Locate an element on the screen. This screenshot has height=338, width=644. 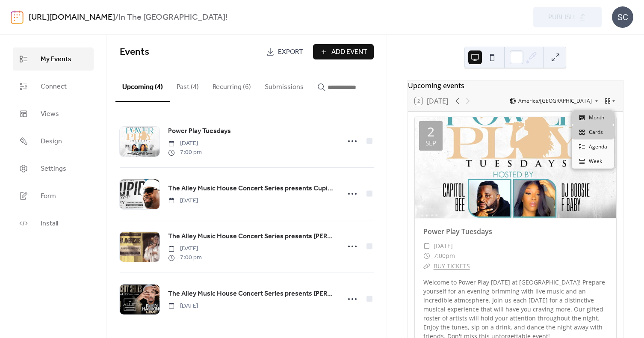
span: Install is located at coordinates (50, 224).